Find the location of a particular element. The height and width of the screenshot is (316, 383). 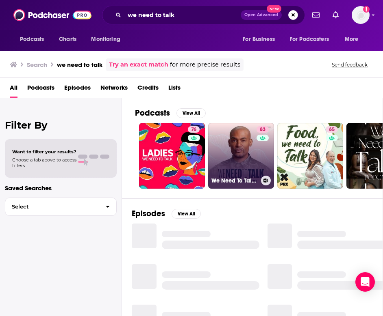

span: Networks is located at coordinates (114, 89).